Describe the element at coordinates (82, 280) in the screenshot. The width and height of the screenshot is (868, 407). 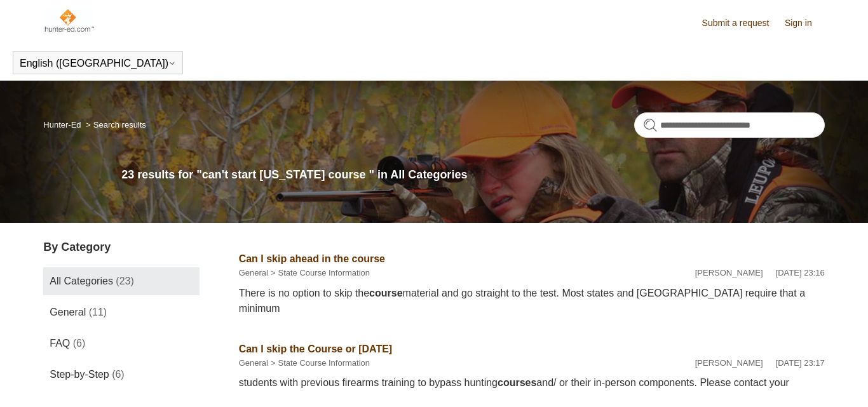
I see `span: All Categories` at that location.